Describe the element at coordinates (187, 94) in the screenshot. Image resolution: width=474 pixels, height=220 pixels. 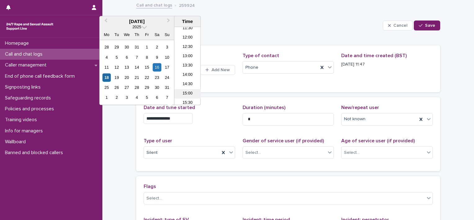
I see `li: 15:00` at that location.